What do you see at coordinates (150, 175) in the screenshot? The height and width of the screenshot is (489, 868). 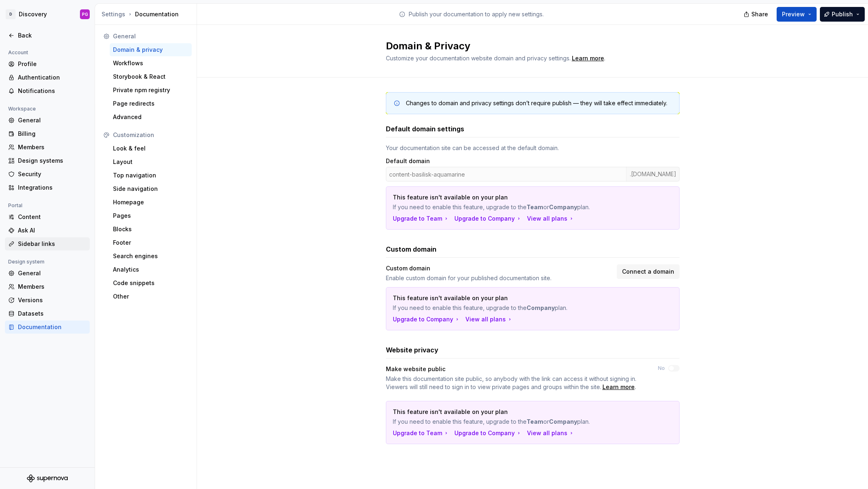 I see `div: Top navigation` at bounding box center [150, 175].